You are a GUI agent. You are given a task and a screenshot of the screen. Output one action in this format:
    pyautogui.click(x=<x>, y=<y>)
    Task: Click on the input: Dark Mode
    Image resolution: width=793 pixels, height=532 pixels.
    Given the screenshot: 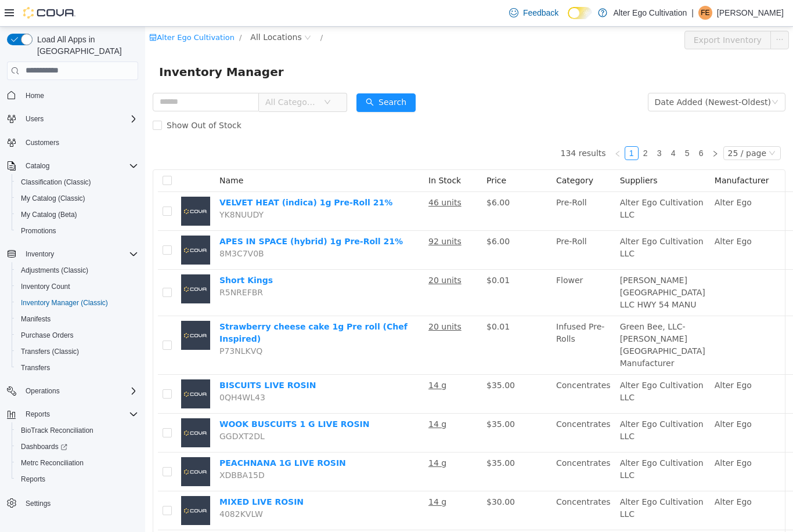 What is the action you would take?
    pyautogui.click(x=580, y=13)
    